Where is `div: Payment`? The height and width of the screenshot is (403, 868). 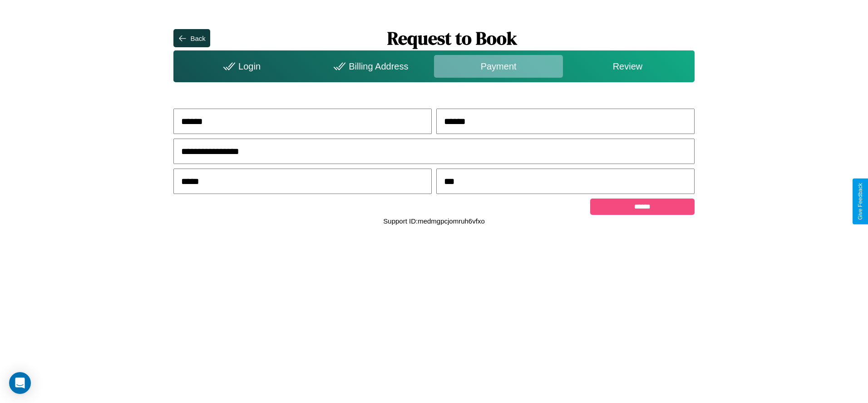
div: Payment is located at coordinates (499, 66).